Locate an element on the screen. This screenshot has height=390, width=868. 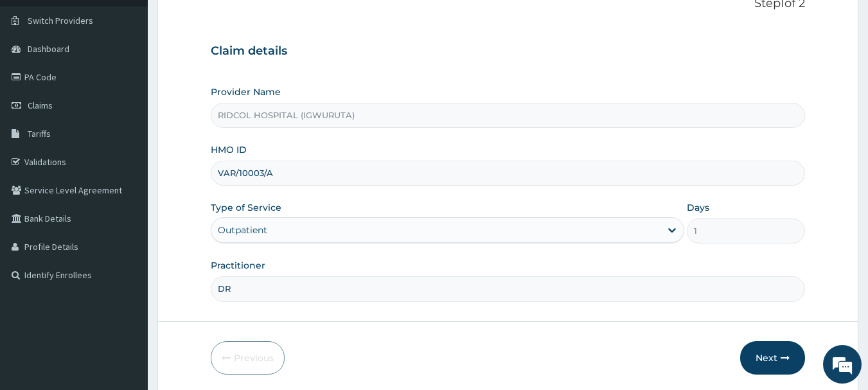
div: Minimize live chat window is located at coordinates (226, 22).